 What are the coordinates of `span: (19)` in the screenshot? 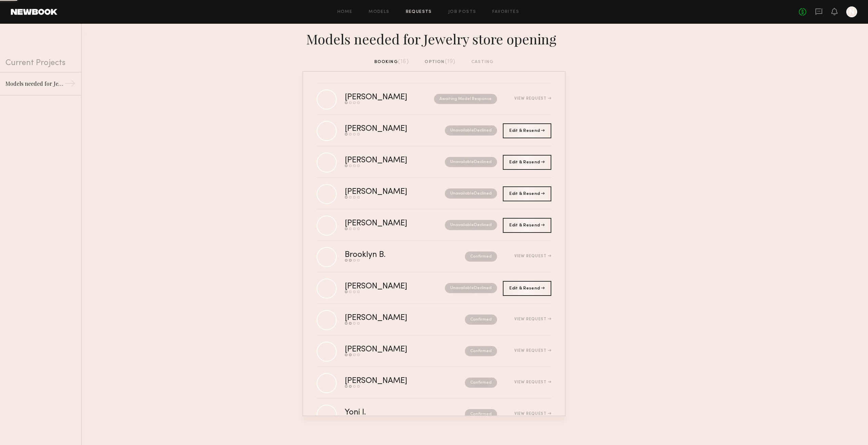 It's located at (450, 62).